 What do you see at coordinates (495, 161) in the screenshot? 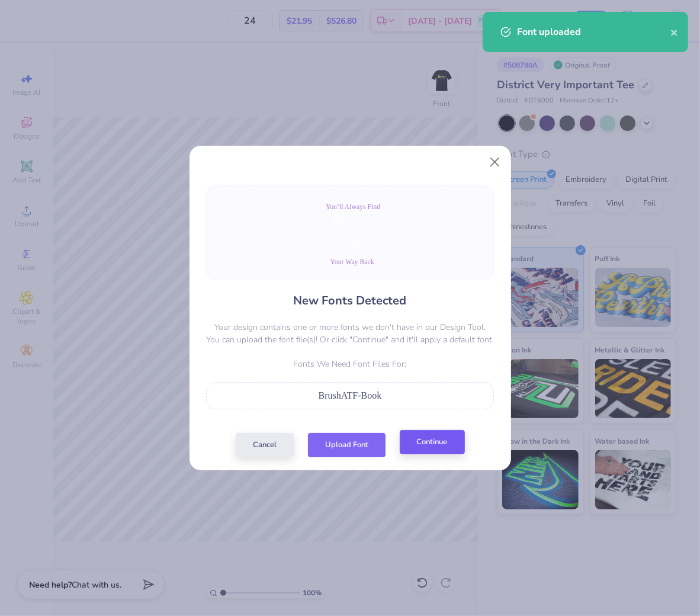
I see `button: Close` at bounding box center [495, 161].